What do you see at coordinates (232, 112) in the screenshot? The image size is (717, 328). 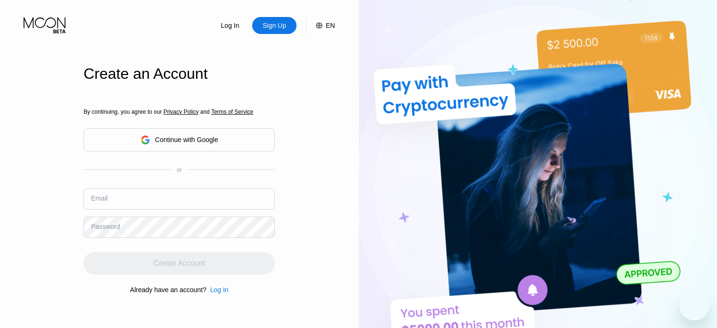 I see `span: Terms of Service` at bounding box center [232, 112].